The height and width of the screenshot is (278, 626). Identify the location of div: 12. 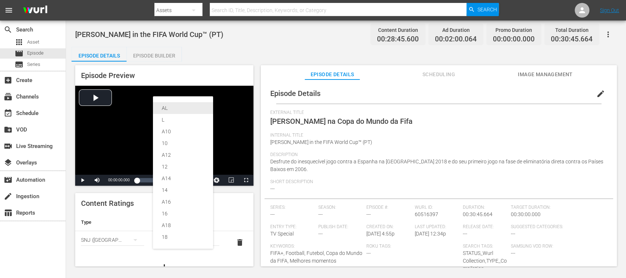
(183, 167).